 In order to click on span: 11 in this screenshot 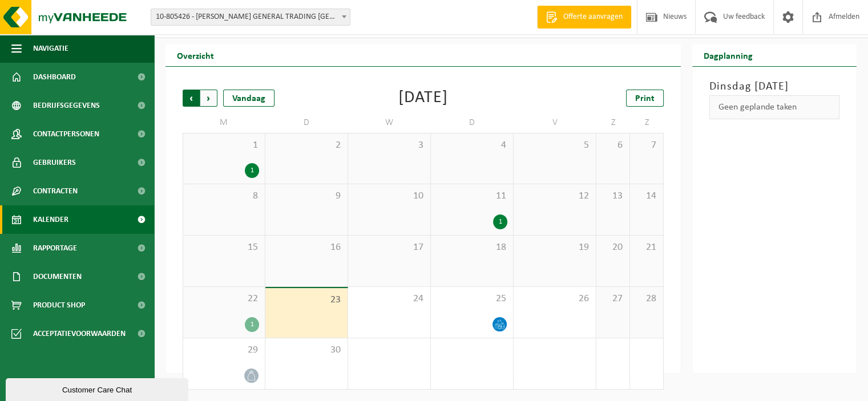, I will do `click(472, 196)`.